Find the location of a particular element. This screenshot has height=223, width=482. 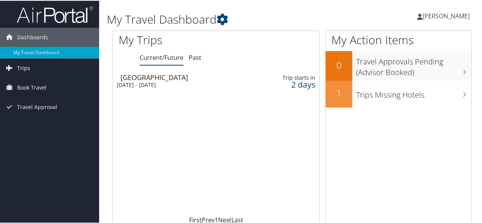

a: 0Travel Approvals Pending (Advisor Booked) is located at coordinates (398, 65).